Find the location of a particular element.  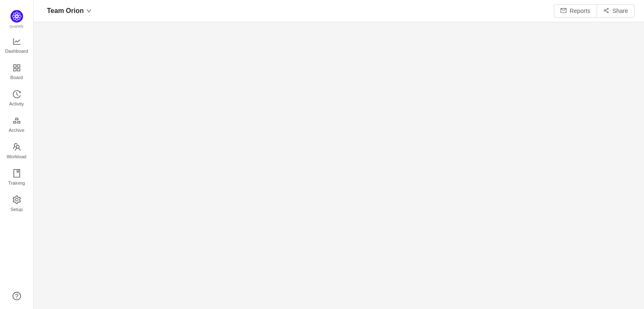

img: Quantify is located at coordinates (17, 16).